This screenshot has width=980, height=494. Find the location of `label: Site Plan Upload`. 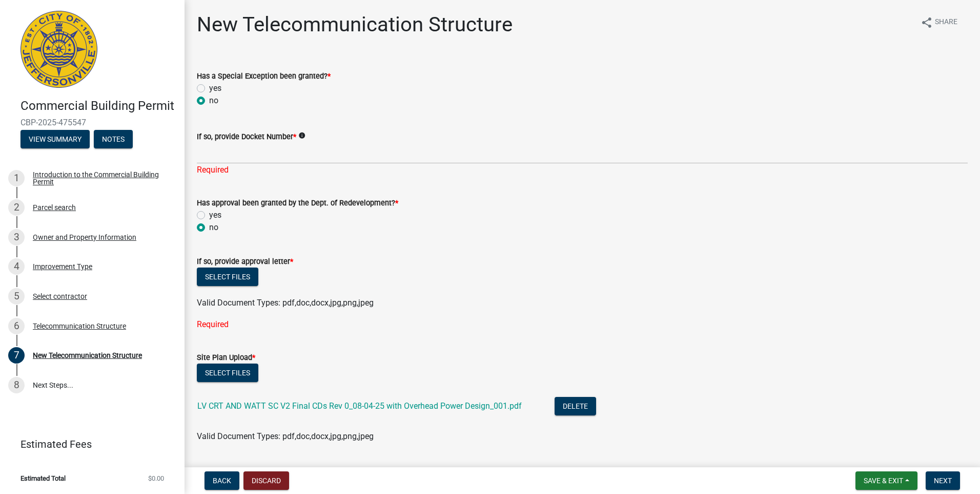

label: Site Plan Upload is located at coordinates (226, 358).